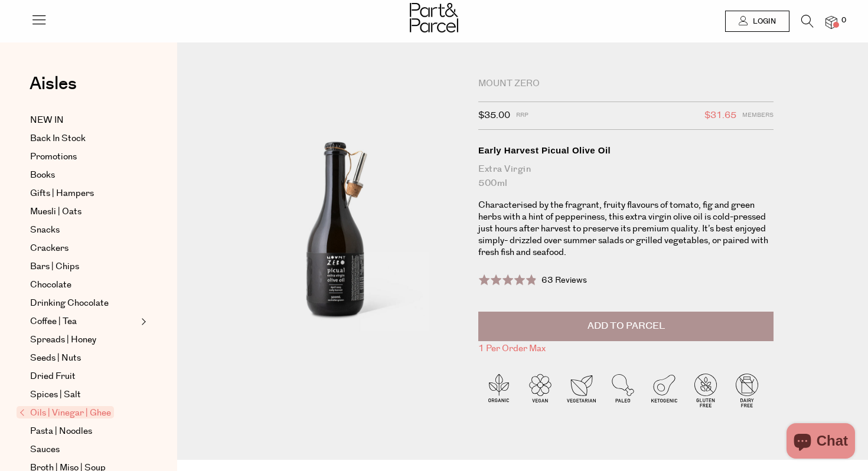 This screenshot has width=868, height=471. I want to click on span: $35.00, so click(494, 115).